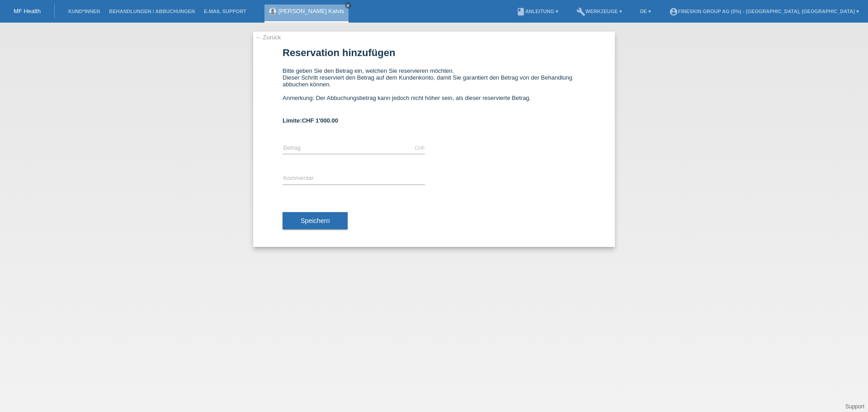 Image resolution: width=868 pixels, height=412 pixels. Describe the element at coordinates (310, 120) in the screenshot. I see `b: Limite:` at that location.